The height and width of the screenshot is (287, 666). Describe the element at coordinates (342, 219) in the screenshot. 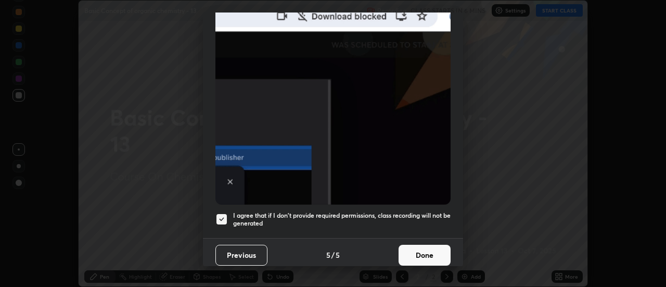

I see `h5: I agree that if I don't provide required permissions, class recording will not be generated` at that location.